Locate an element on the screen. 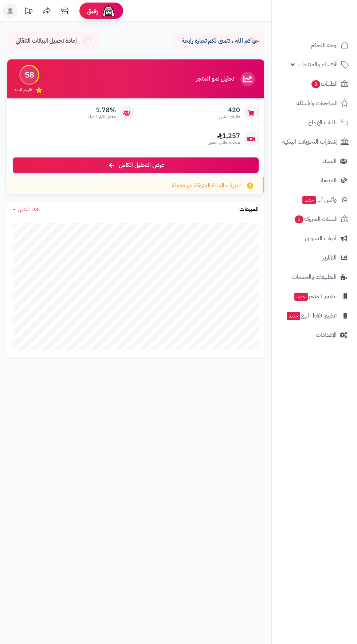  img: ai-face.png is located at coordinates (109, 11).